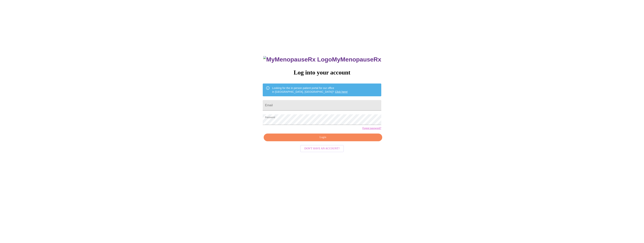  I want to click on a: Click here!, so click(341, 92).